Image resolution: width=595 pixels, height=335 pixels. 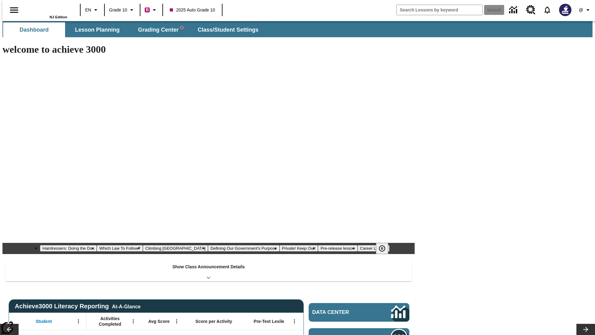 What do you see at coordinates (34, 30) in the screenshot?
I see `span: Dashboard` at bounding box center [34, 30].